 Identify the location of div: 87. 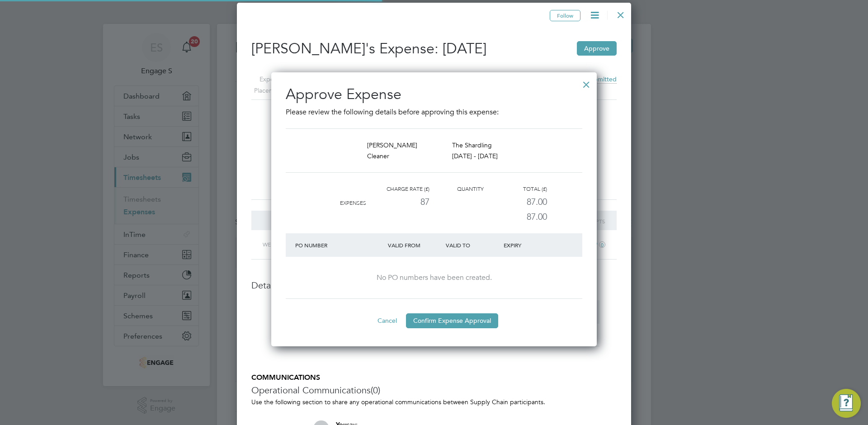
(397, 201).